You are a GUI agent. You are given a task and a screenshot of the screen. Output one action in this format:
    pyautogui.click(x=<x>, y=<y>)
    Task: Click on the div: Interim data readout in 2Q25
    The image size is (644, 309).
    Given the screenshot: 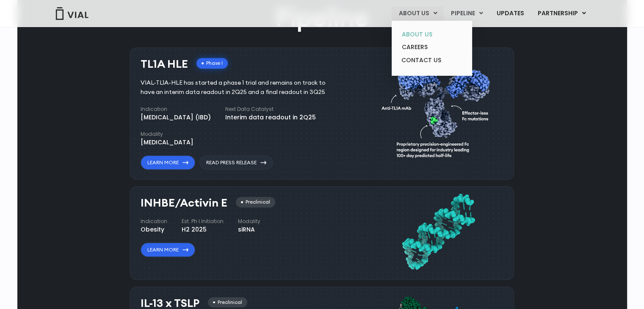 What is the action you would take?
    pyautogui.click(x=271, y=117)
    